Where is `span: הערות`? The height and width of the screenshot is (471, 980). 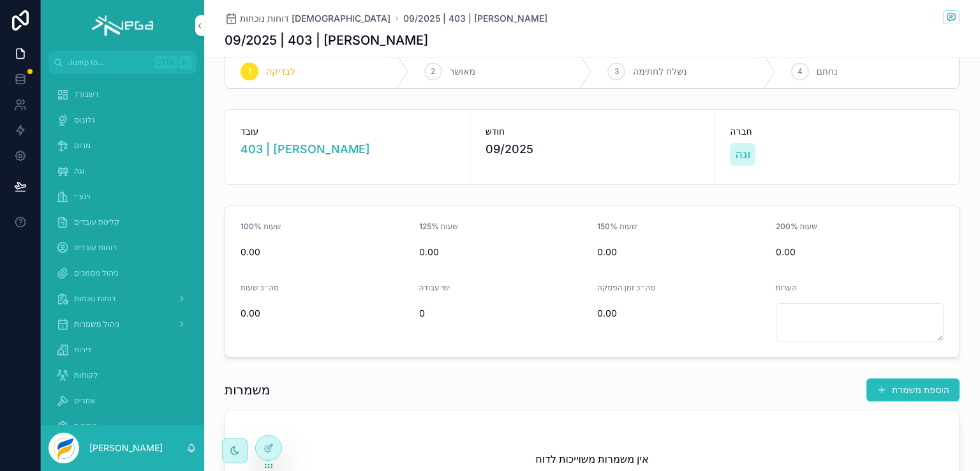 span: הערות is located at coordinates (786, 287).